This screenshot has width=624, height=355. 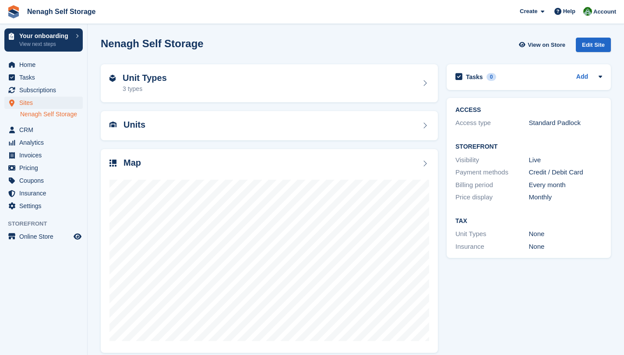 I want to click on a: Edit Site, so click(x=593, y=46).